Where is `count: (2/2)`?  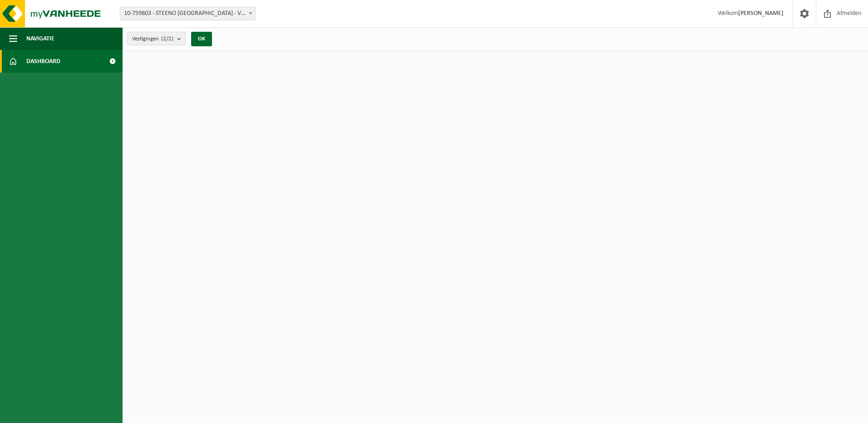
count: (2/2) is located at coordinates (167, 38).